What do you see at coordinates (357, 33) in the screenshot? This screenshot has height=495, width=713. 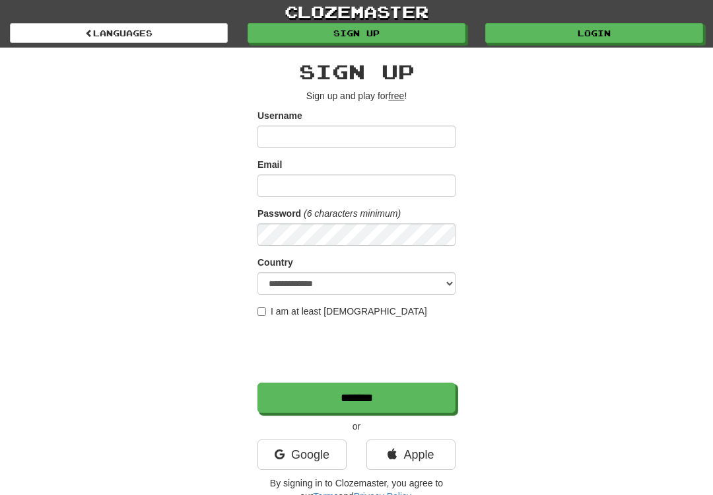 I see `a: Sign up` at bounding box center [357, 33].